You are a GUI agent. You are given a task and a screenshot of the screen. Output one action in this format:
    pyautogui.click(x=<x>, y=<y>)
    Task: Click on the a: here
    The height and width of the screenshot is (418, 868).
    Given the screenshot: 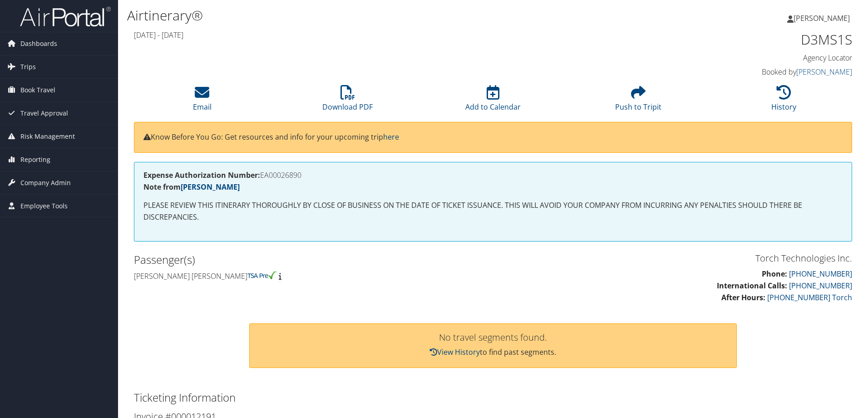 What is the action you would take?
    pyautogui.click(x=391, y=137)
    